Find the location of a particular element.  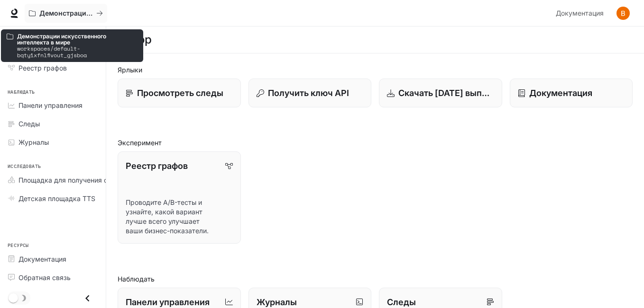

a: Реестр графов is located at coordinates (52, 68).